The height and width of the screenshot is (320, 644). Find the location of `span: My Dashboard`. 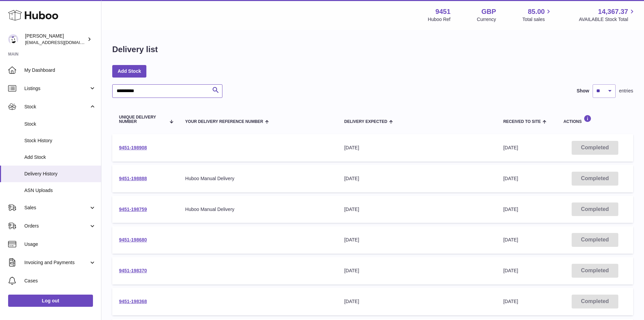

span: My Dashboard is located at coordinates (60, 70).